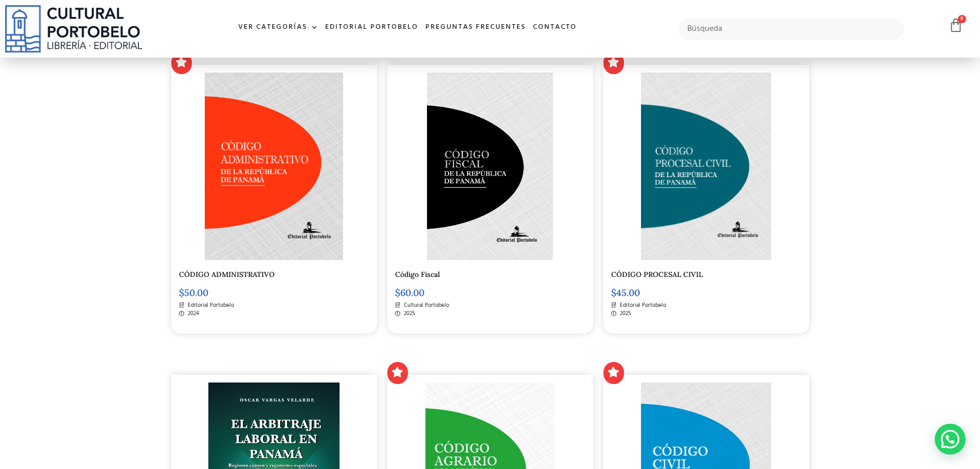  Describe the element at coordinates (490, 166) in the screenshot. I see `img: CD-000-PORTADA-CODIGO-FISCAL` at that location.